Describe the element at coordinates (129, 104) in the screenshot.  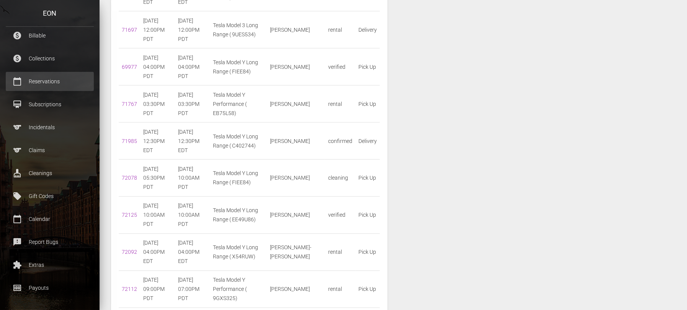
I see `a: 71767` at that location.